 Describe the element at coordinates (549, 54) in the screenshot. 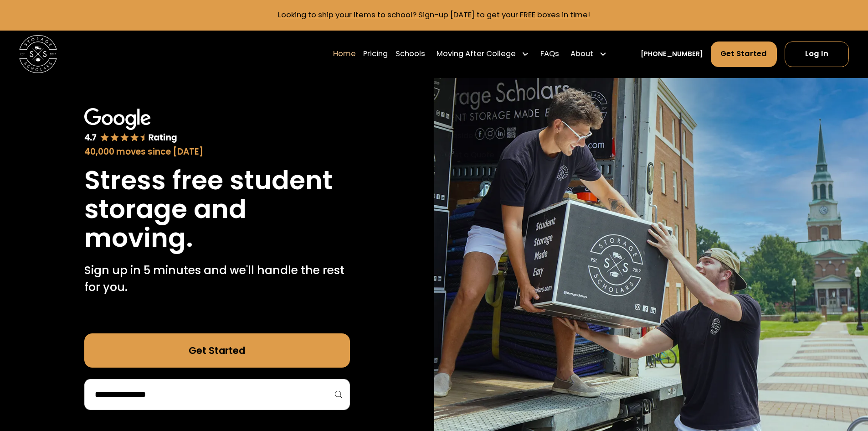

I see `a: FAQs` at that location.